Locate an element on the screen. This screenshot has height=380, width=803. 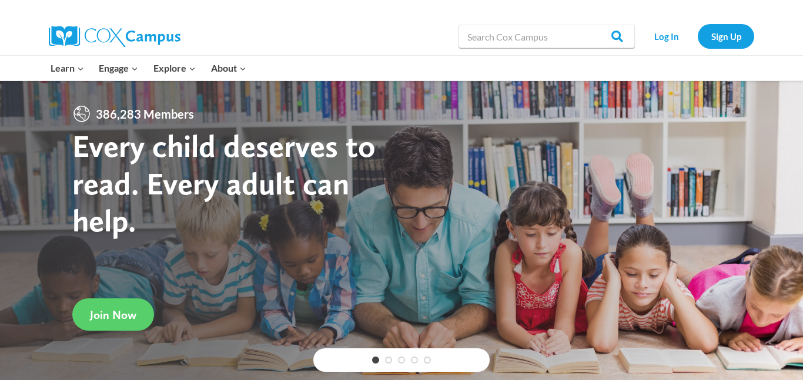
img: Cox Campus is located at coordinates (115, 36).